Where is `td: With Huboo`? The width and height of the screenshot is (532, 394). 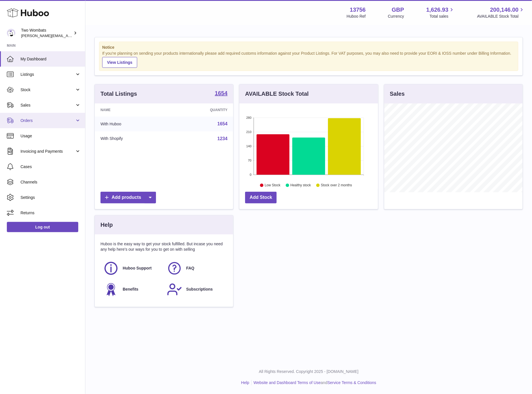
td: With Huboo is located at coordinates (132, 124).